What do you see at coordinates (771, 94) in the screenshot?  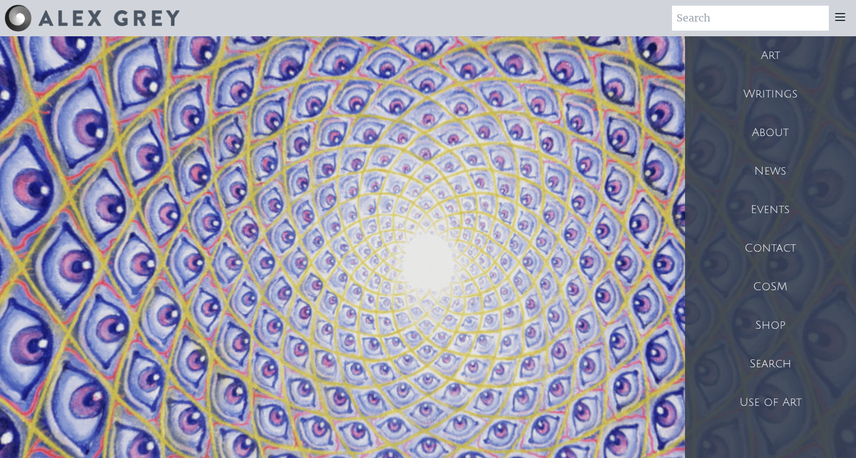 I see `a: Writings` at bounding box center [771, 94].